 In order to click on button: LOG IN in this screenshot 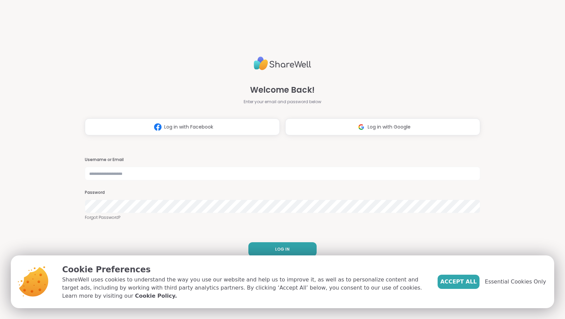, I will do `click(283, 249)`.